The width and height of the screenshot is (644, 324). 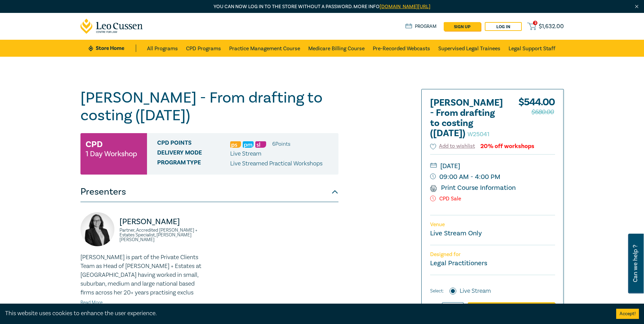 I want to click on button: Accept cookies, so click(x=627, y=314).